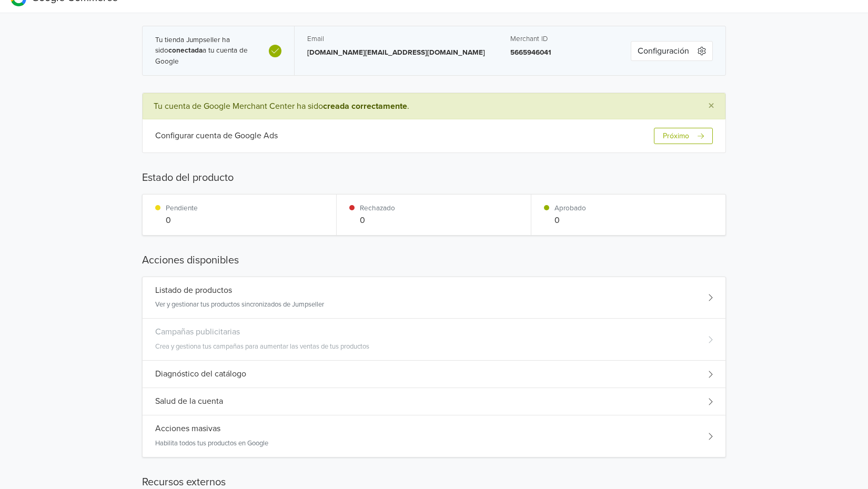 The image size is (868, 489). I want to click on div: Salud de la cuenta, so click(434, 402).